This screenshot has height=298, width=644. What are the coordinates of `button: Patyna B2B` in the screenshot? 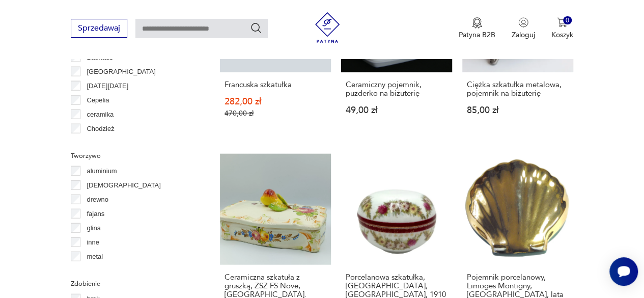 It's located at (477, 28).